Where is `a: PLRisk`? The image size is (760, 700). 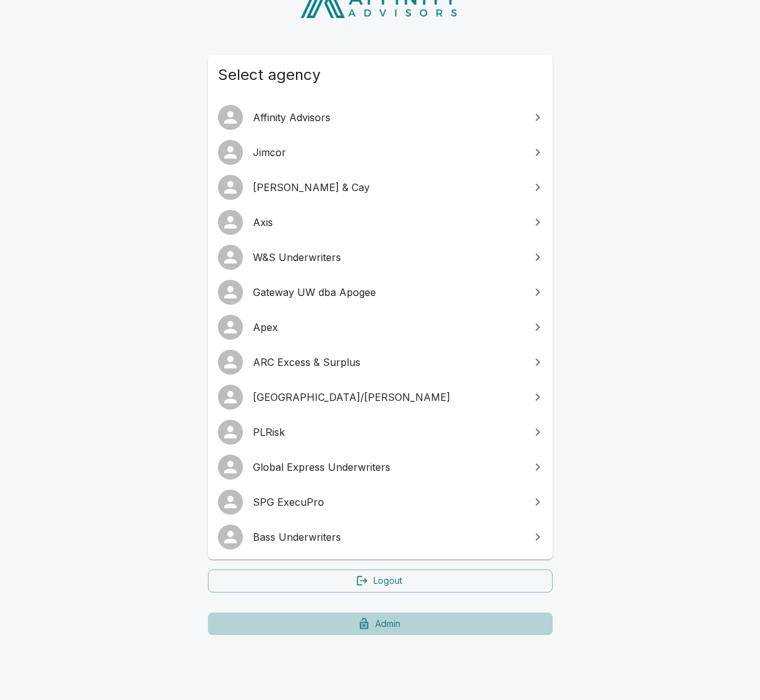 a: PLRisk is located at coordinates (380, 432).